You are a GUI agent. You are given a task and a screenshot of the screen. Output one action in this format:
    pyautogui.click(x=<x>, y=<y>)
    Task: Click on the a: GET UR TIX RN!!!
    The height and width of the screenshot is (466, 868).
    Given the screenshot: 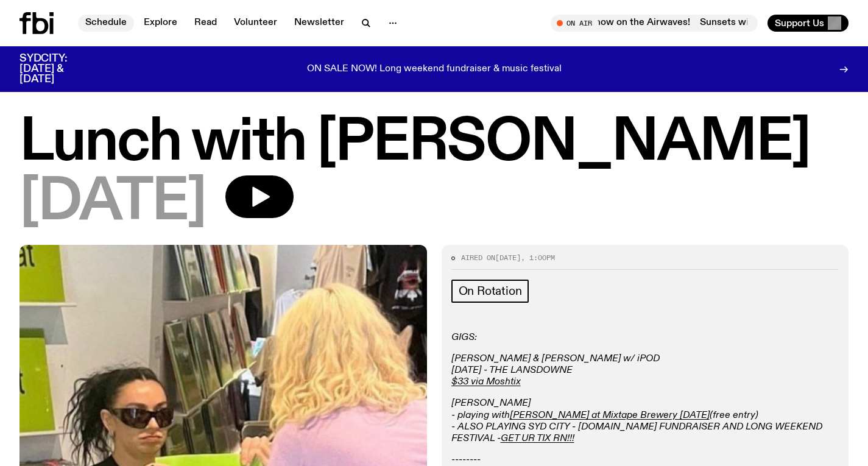 What is the action you would take?
    pyautogui.click(x=537, y=439)
    